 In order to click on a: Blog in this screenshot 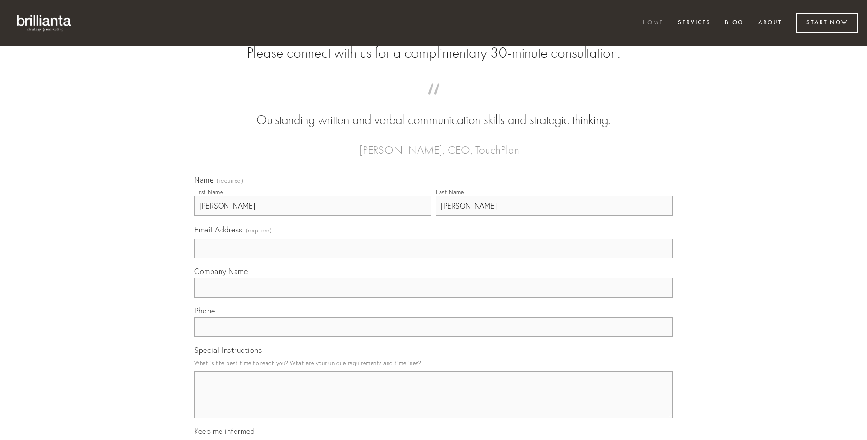, I will do `click(734, 23)`.